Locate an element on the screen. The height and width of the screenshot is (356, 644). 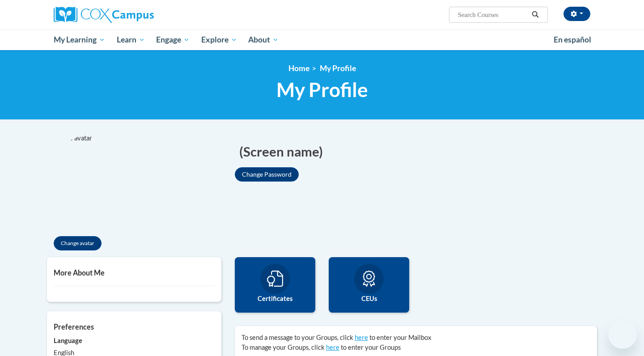
span: To manage your Groups, click is located at coordinates (283, 347).